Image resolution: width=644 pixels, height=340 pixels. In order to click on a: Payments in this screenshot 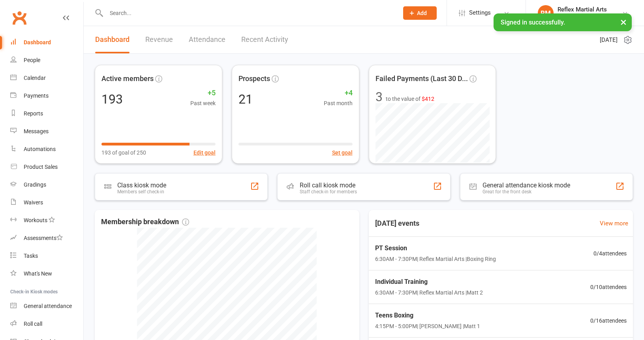, I will do `click(46, 96)`.